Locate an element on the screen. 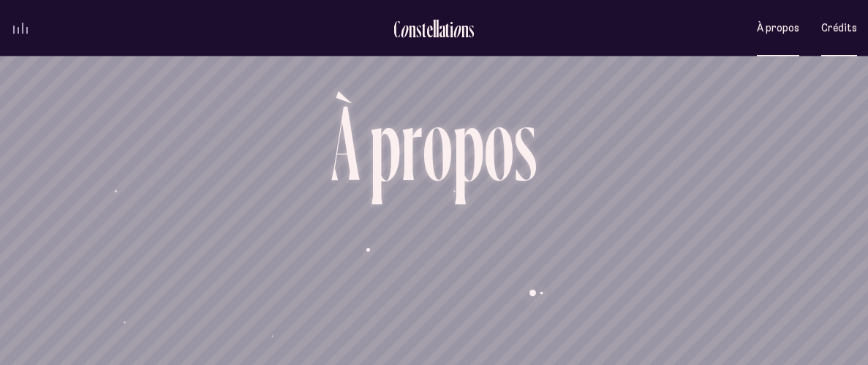  div: e is located at coordinates (429, 28).